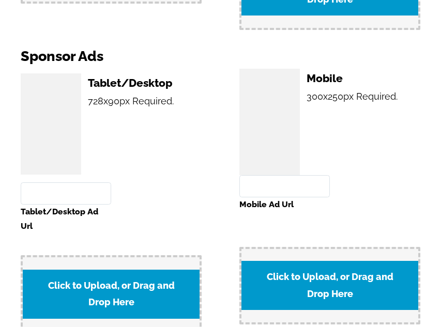  Describe the element at coordinates (363, 121) in the screenshot. I see `p: 300x250px Required.` at that location.